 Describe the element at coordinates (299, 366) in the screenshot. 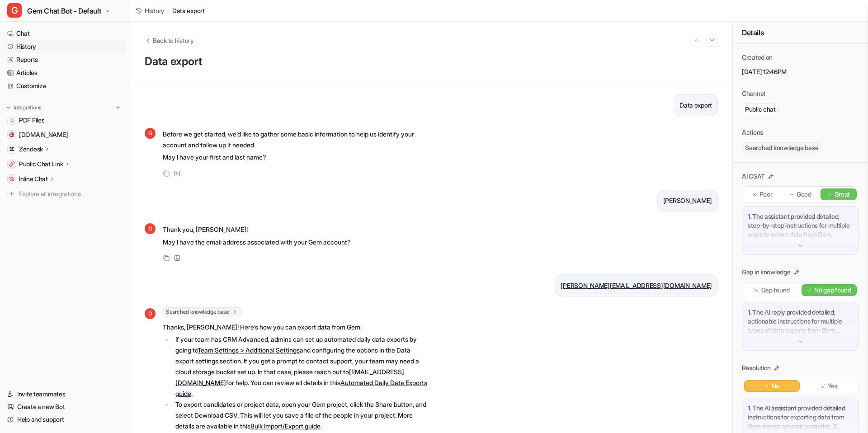

I see `li: If your team has CRM Advanced, admins can set up automated daily data exports by going to and con...` at that location.